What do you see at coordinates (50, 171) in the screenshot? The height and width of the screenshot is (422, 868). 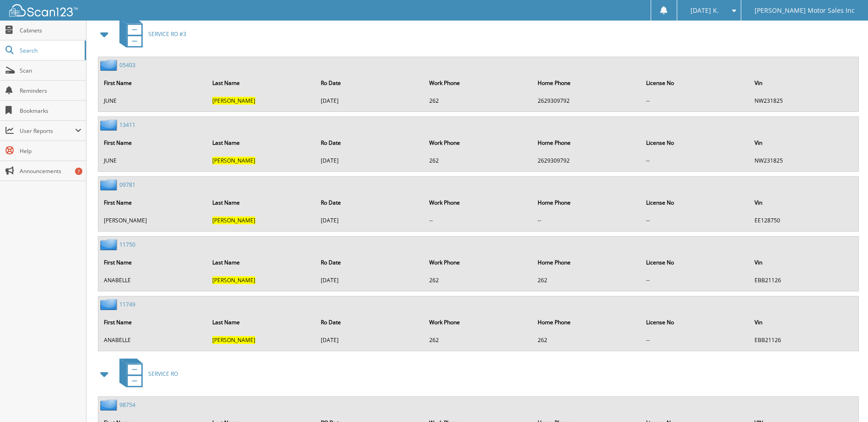 I see `span: Announcements` at bounding box center [50, 171].